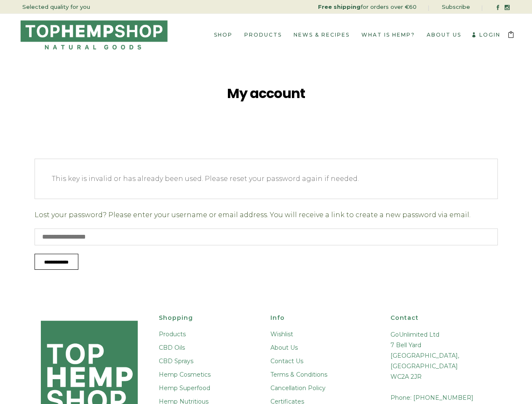  I want to click on a: Shop, so click(223, 35).